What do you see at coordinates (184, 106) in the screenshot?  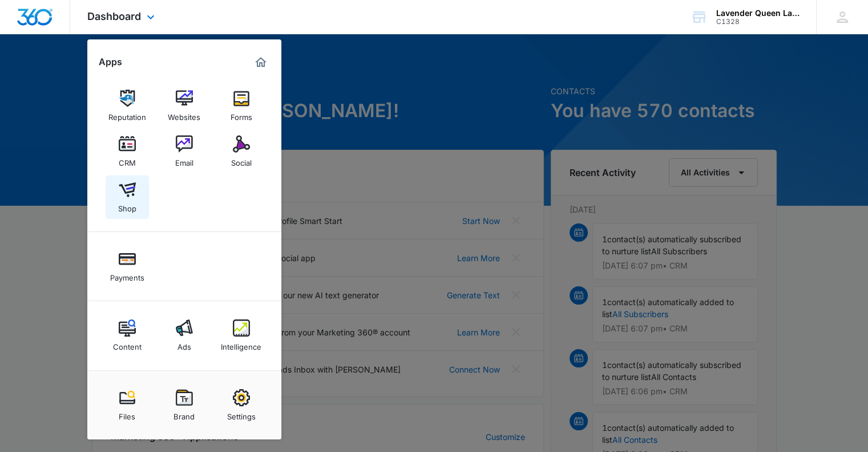 I see `a: Websites` at bounding box center [184, 106].